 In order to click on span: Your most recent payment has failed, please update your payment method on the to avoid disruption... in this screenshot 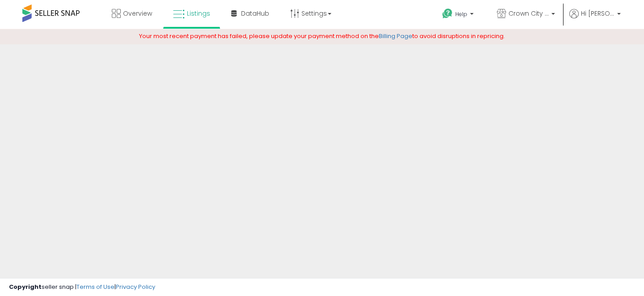, I will do `click(322, 36)`.